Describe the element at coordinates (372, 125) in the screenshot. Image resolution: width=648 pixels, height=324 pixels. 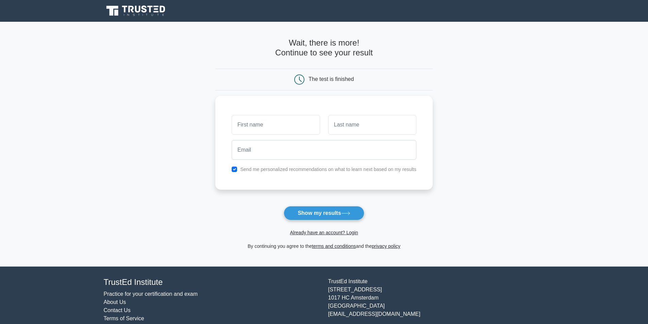
I see `input: Last name` at that location.